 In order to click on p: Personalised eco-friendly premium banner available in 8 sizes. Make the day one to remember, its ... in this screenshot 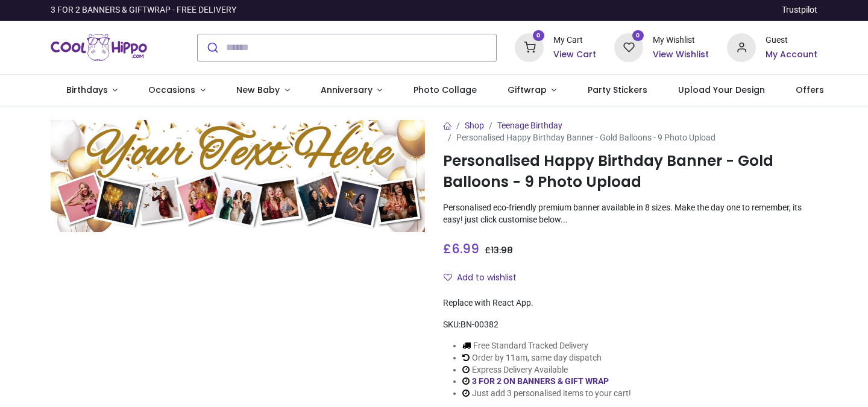, I will do `click(630, 213)`.